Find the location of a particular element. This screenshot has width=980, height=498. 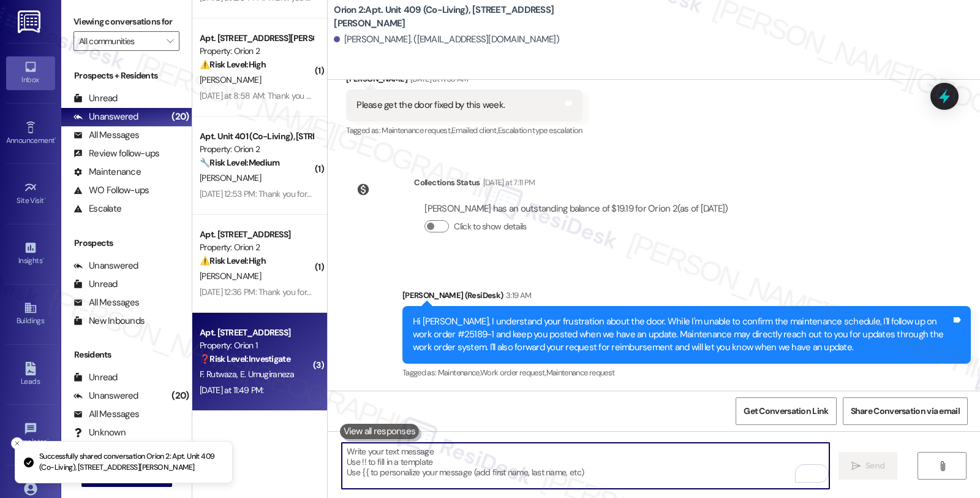

label: Click to show details is located at coordinates (490, 226).